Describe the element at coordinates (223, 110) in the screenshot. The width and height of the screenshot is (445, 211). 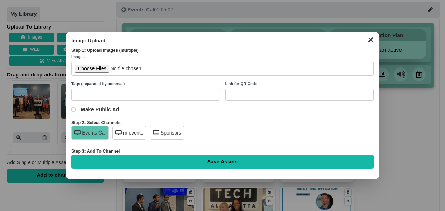
I see `label: Make Public Ad` at that location.